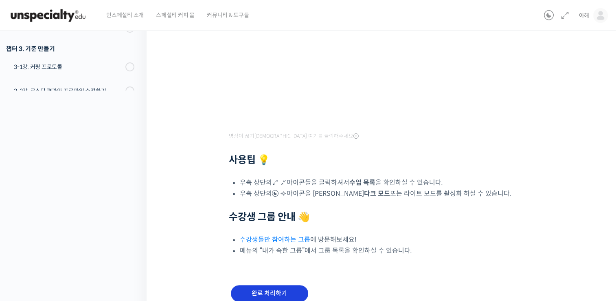 This screenshot has height=301, width=616. I want to click on span: 아해, so click(584, 15).